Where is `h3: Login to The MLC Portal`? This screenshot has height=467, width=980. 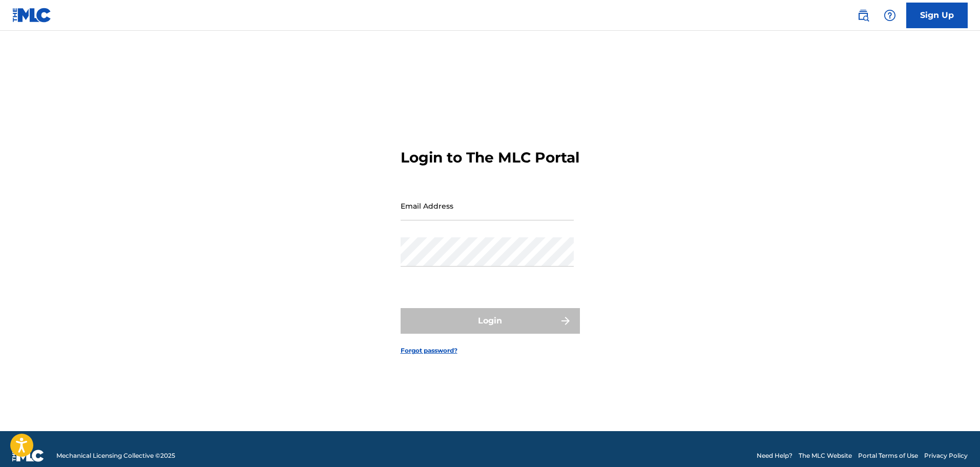 h3: Login to The MLC Portal is located at coordinates (490, 157).